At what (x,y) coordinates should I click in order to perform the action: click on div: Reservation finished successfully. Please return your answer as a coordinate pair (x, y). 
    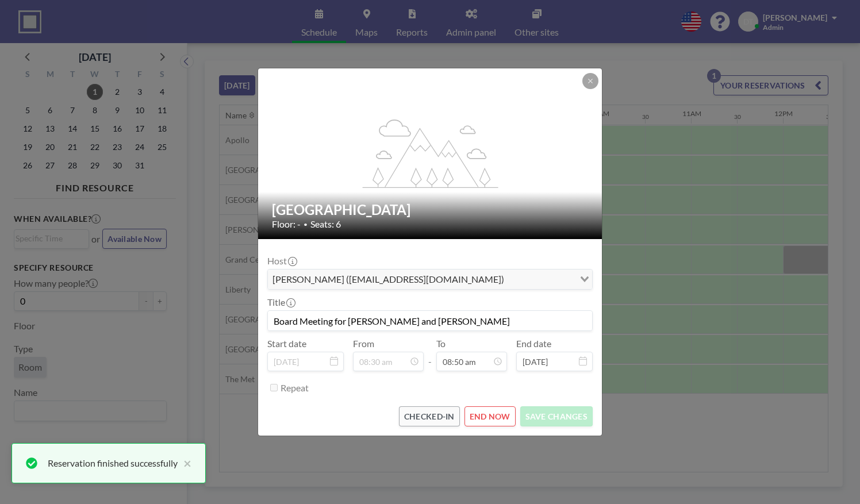
    Looking at the image, I should click on (112, 463).